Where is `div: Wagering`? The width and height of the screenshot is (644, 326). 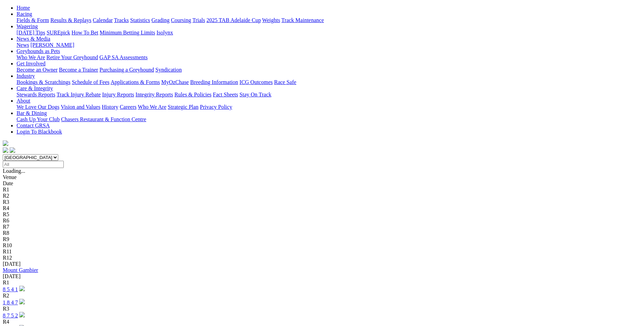 div: Wagering is located at coordinates (329, 33).